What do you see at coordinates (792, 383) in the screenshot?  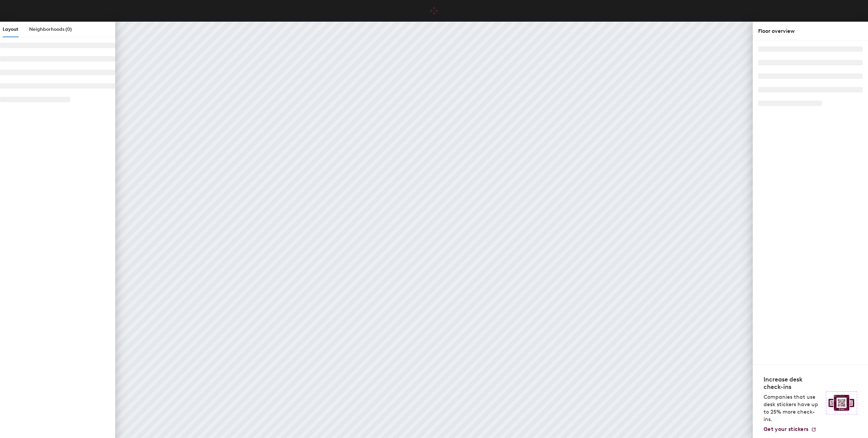 I see `h4: Increase desk check-ins` at bounding box center [792, 383].